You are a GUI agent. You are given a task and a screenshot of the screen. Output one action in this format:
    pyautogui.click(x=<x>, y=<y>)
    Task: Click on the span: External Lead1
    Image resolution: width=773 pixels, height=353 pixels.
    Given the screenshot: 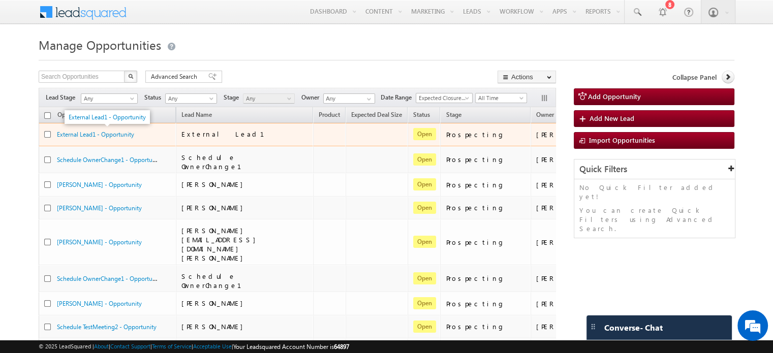 What is the action you would take?
    pyautogui.click(x=229, y=134)
    